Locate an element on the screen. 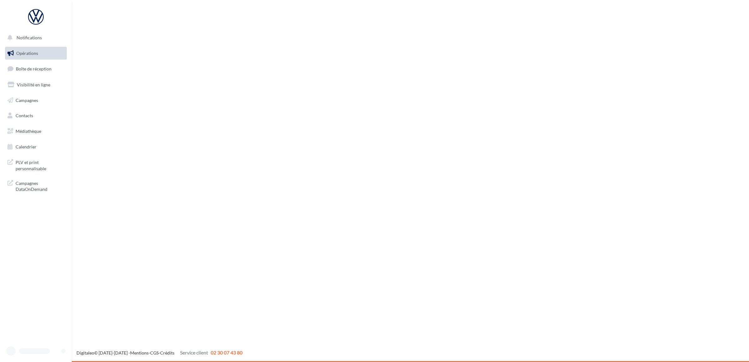 Image resolution: width=749 pixels, height=362 pixels. span: Service client is located at coordinates (194, 353).